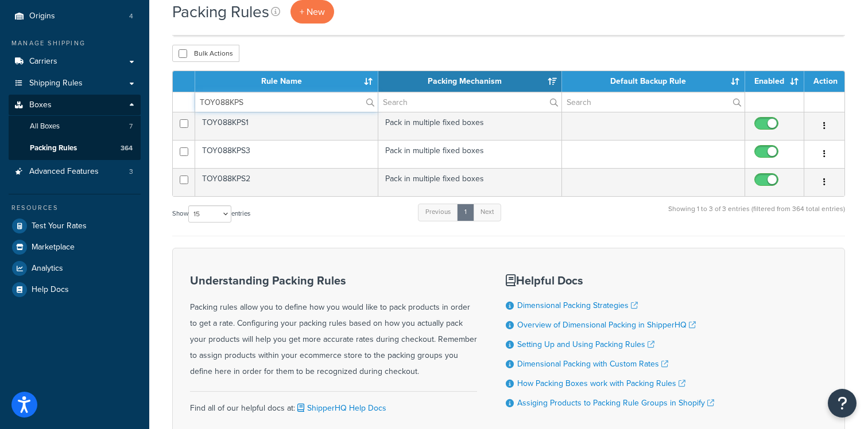 Image resolution: width=868 pixels, height=429 pixels. Describe the element at coordinates (59, 226) in the screenshot. I see `span: Test Your Rates` at that location.